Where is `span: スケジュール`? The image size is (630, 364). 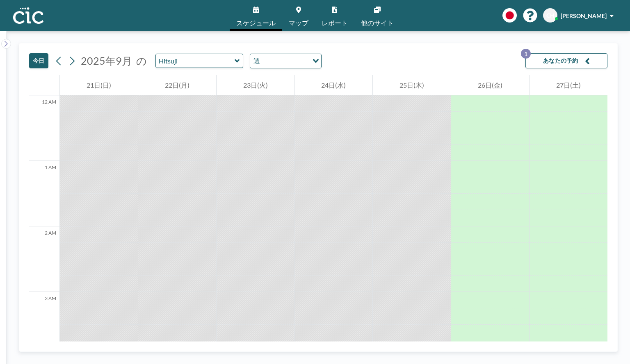 span: スケジュール is located at coordinates (256, 23).